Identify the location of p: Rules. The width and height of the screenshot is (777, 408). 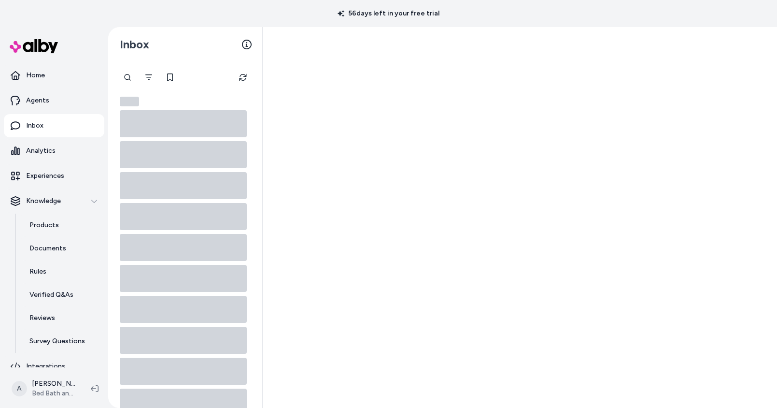
(38, 271).